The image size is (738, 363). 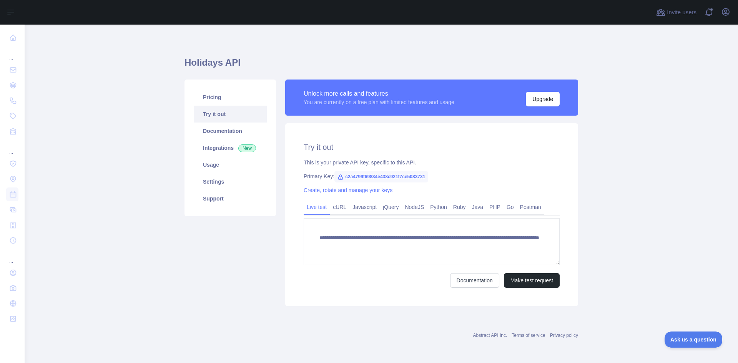 I want to click on a: Try it out, so click(x=230, y=114).